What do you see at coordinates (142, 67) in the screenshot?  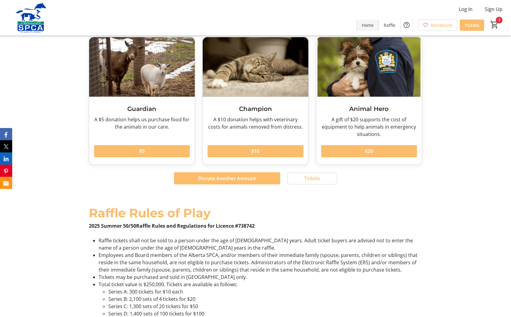 I see `img: Guardian` at bounding box center [142, 67].